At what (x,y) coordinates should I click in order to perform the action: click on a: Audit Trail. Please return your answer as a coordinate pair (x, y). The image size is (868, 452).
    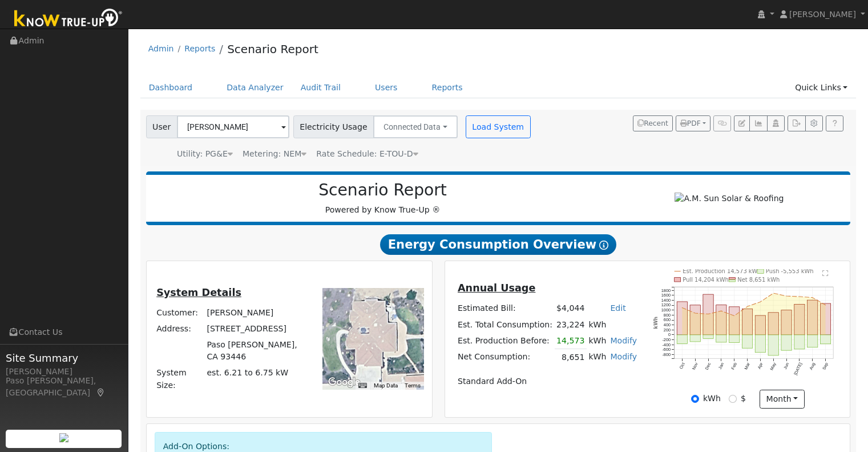
    Looking at the image, I should click on (321, 87).